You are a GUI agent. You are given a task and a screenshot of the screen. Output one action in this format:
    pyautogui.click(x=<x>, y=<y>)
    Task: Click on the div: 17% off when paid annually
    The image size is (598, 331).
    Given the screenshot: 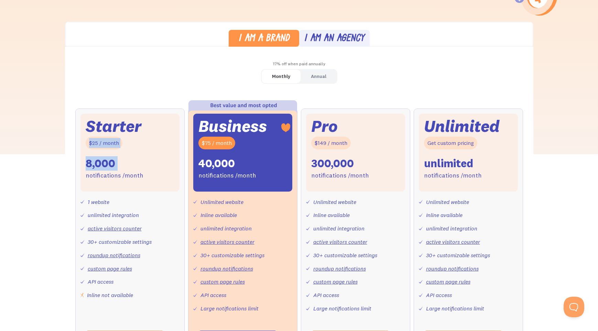 What is the action you would take?
    pyautogui.click(x=299, y=64)
    